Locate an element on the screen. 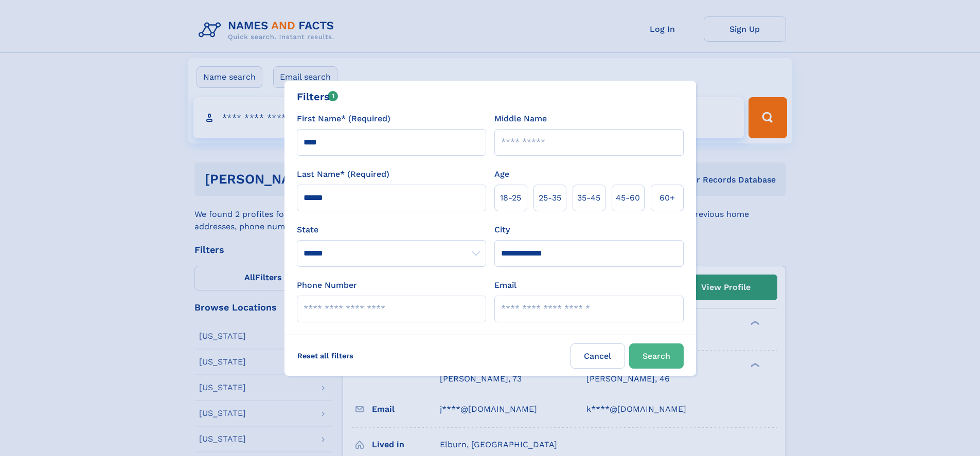 This screenshot has height=456, width=980. label: Middle Name is located at coordinates (520, 119).